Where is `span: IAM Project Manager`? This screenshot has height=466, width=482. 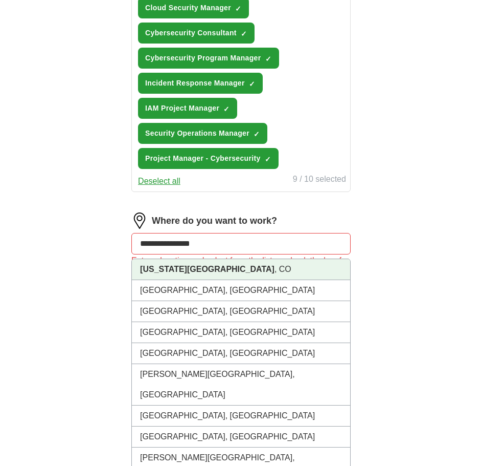
span: IAM Project Manager is located at coordinates (182, 108).